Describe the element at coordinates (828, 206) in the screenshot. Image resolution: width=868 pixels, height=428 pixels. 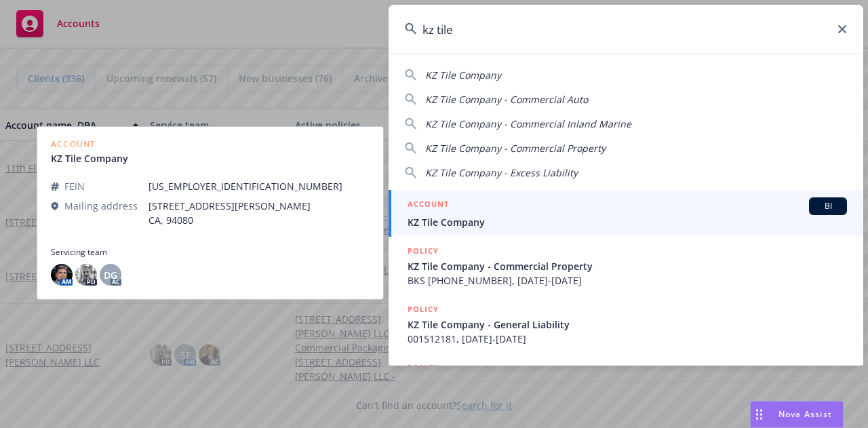
I see `span: BI` at that location.